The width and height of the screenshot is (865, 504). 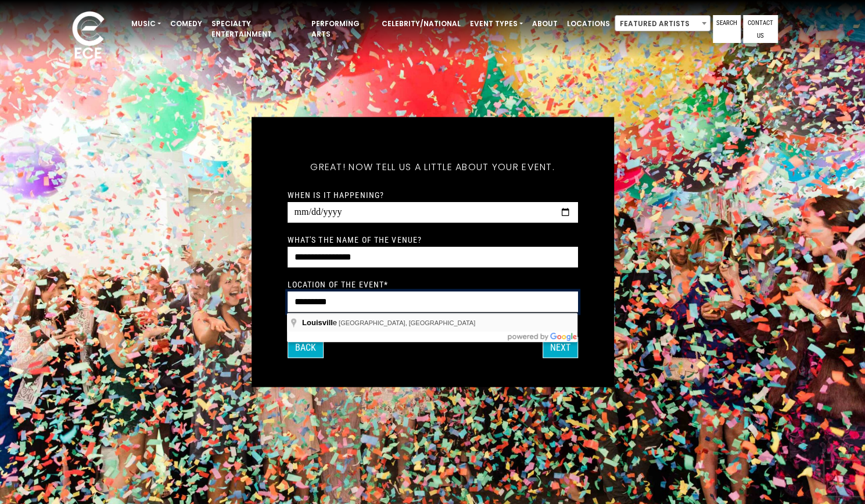 What do you see at coordinates (336, 195) in the screenshot?
I see `label: When is it happening?` at bounding box center [336, 195].